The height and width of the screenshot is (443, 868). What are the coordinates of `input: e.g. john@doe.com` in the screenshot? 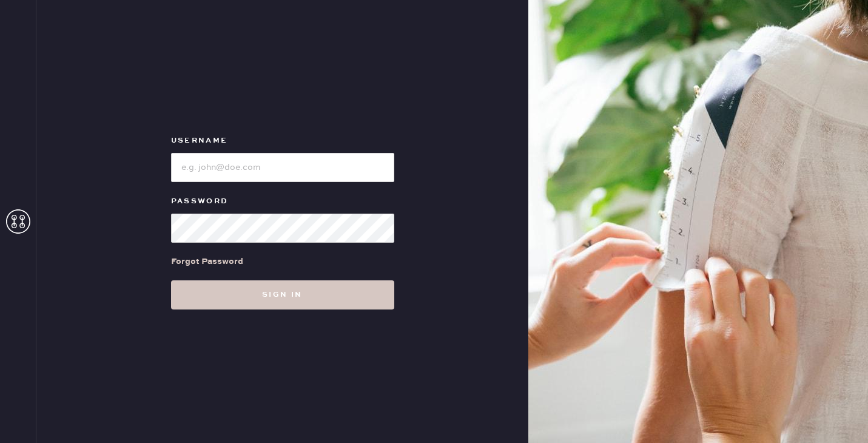 It's located at (283, 168).